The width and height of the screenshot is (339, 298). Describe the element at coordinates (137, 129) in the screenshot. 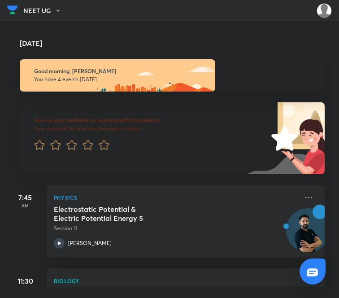

I see `p: Your word will help make Unacademy better` at that location.